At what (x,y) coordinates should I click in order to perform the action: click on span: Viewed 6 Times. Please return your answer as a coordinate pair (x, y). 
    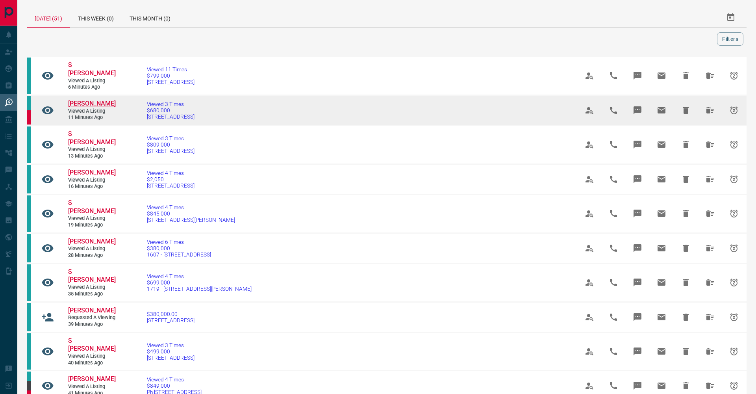
    Looking at the image, I should click on (179, 242).